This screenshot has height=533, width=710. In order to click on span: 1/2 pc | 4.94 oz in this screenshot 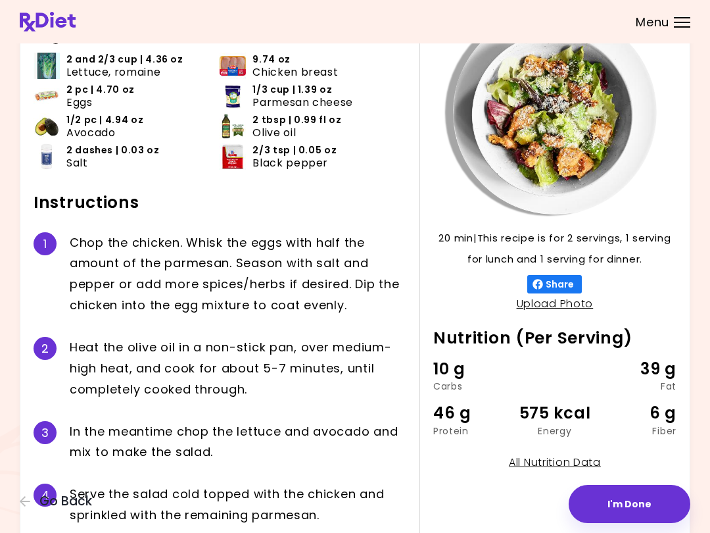, I will do `click(105, 120)`.